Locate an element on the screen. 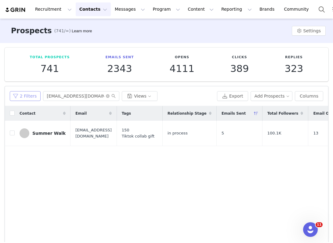  span: in process is located at coordinates (178, 133).